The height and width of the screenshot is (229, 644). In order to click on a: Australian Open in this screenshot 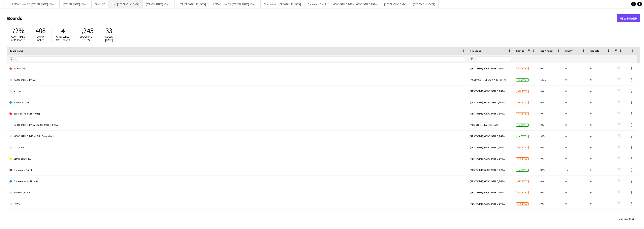, I will do `click(237, 102)`.